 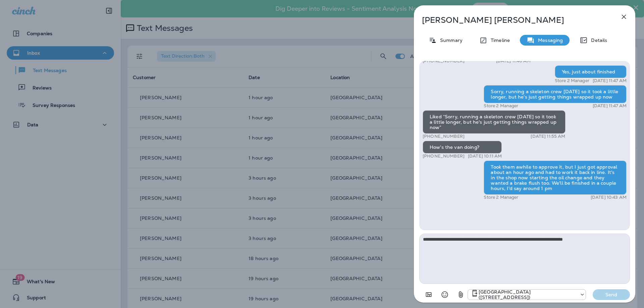 What do you see at coordinates (462, 147) in the screenshot?
I see `div: How's the van doing?` at bounding box center [462, 147].